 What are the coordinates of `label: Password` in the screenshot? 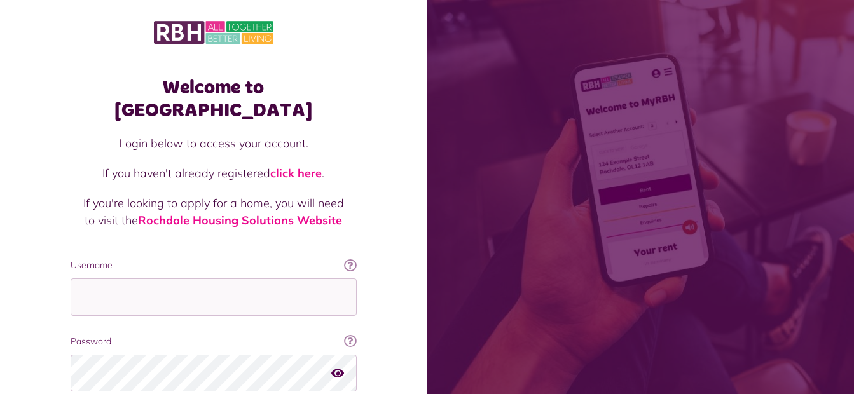 It's located at (214, 342).